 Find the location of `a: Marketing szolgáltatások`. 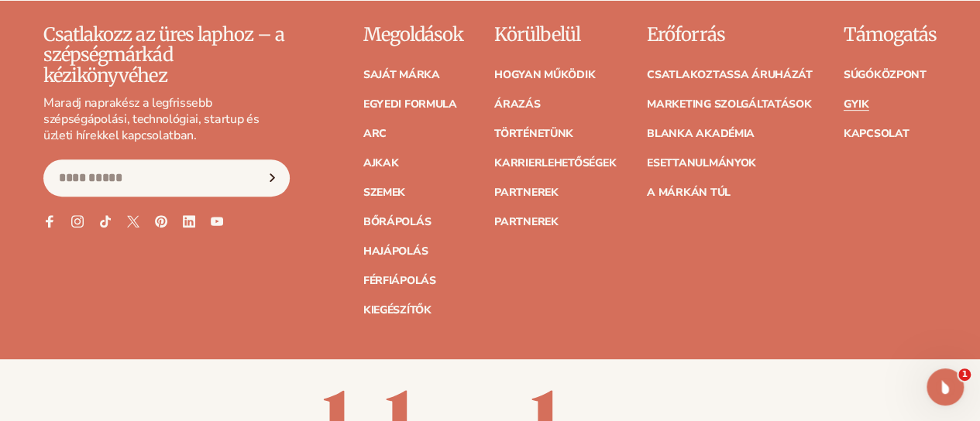

a: Marketing szolgáltatások is located at coordinates (728, 105).